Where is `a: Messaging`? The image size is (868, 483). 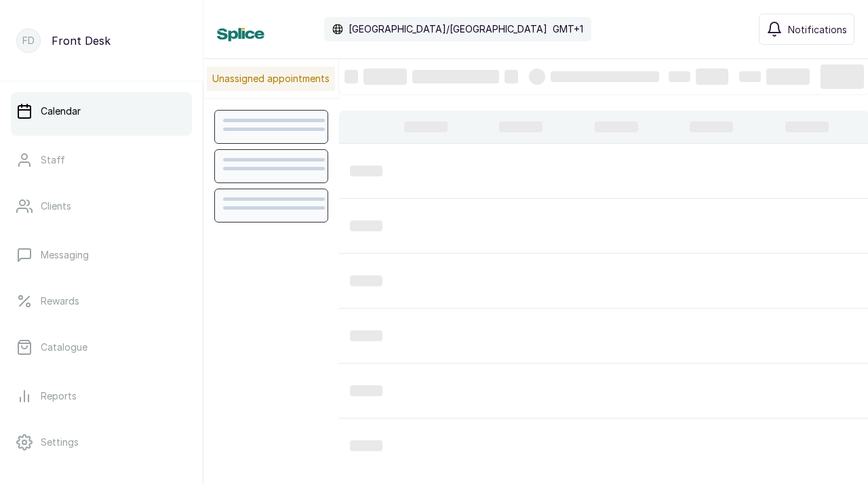
a: Messaging is located at coordinates (101, 255).